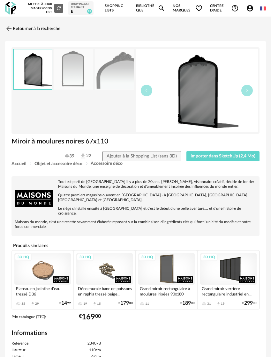 The image size is (271, 357). Describe the element at coordinates (11, 8) in the screenshot. I see `img: OXP` at that location.